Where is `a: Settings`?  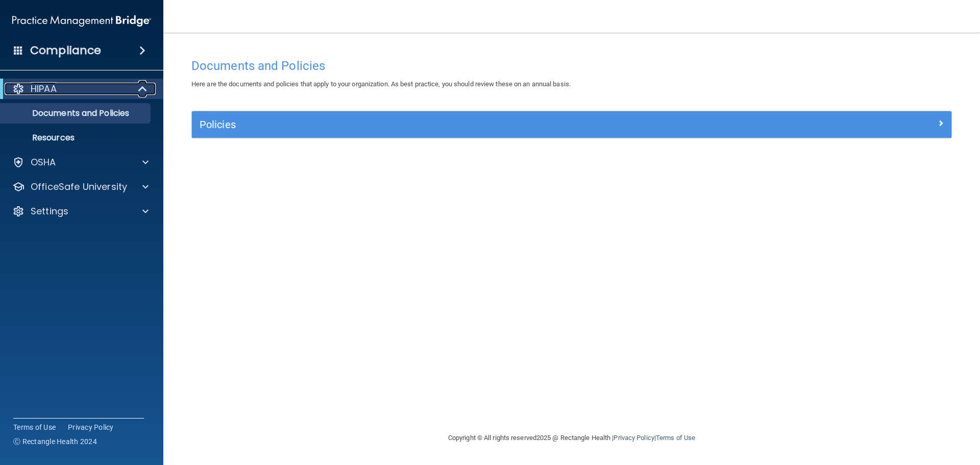
a: Settings is located at coordinates (80, 211).